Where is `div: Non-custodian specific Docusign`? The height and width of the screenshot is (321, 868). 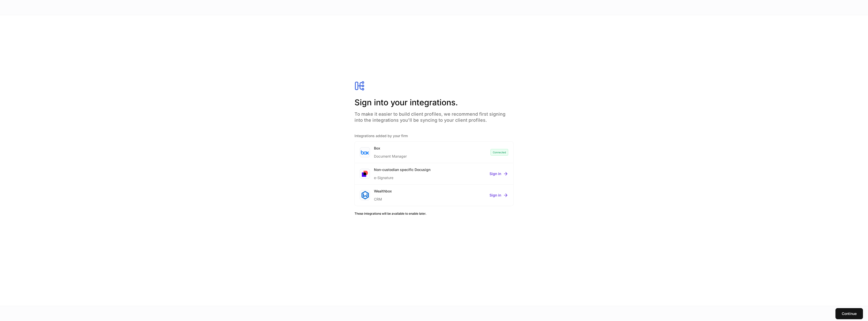
div: Non-custodian specific Docusign is located at coordinates (402, 170).